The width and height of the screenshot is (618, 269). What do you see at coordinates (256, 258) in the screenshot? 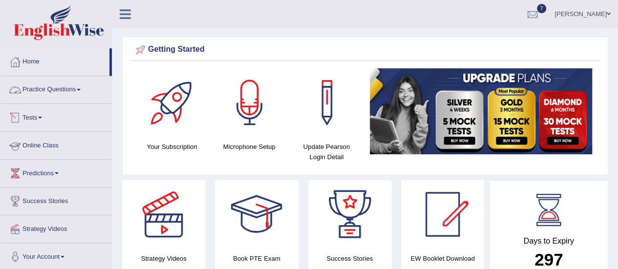
I see `h4: Book PTE Exam` at bounding box center [256, 258].